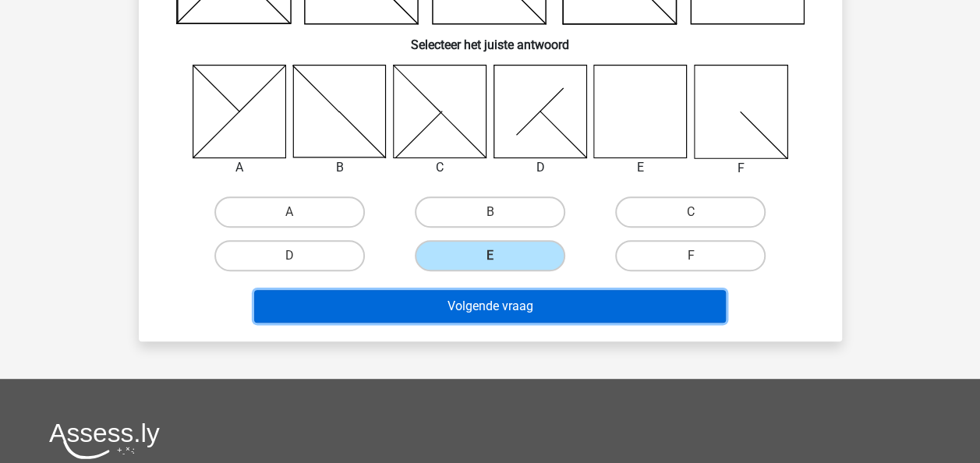  What do you see at coordinates (540, 168) in the screenshot?
I see `div: D` at bounding box center [540, 168].